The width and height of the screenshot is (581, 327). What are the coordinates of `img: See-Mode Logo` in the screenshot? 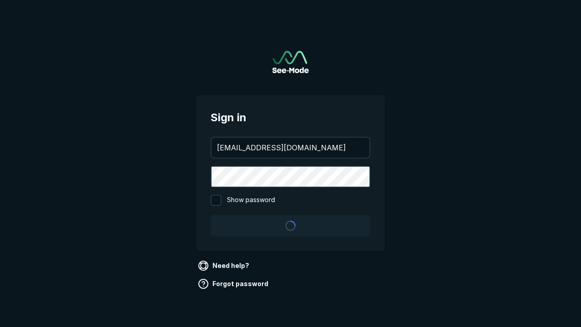 It's located at (290, 62).